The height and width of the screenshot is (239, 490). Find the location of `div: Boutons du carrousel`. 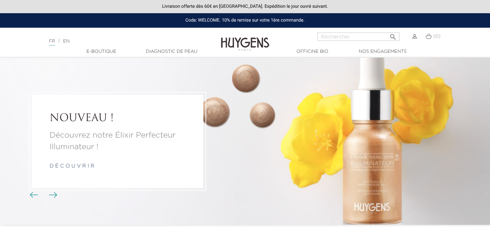

div: Boutons du carrousel is located at coordinates (43, 195).